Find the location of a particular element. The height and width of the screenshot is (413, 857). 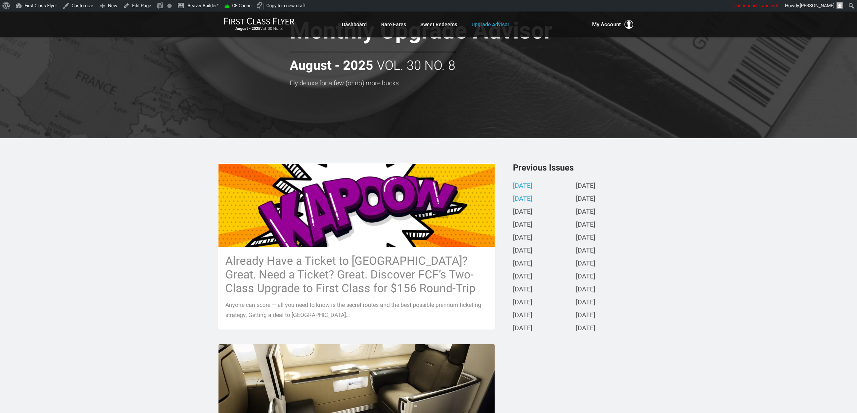

p: Anyone can score — all you need to know is the secret routes and the best possible premium ticket... is located at coordinates (357, 310).